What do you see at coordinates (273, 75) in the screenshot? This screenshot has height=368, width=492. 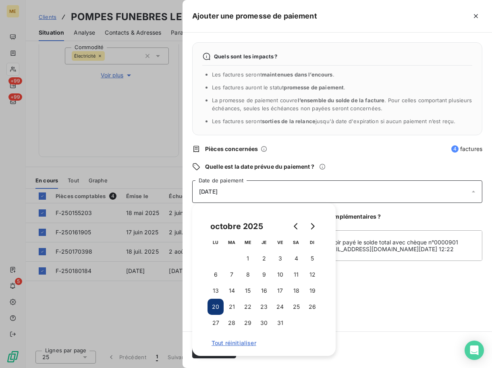 I see `span: Les factures seront .` at bounding box center [273, 75].